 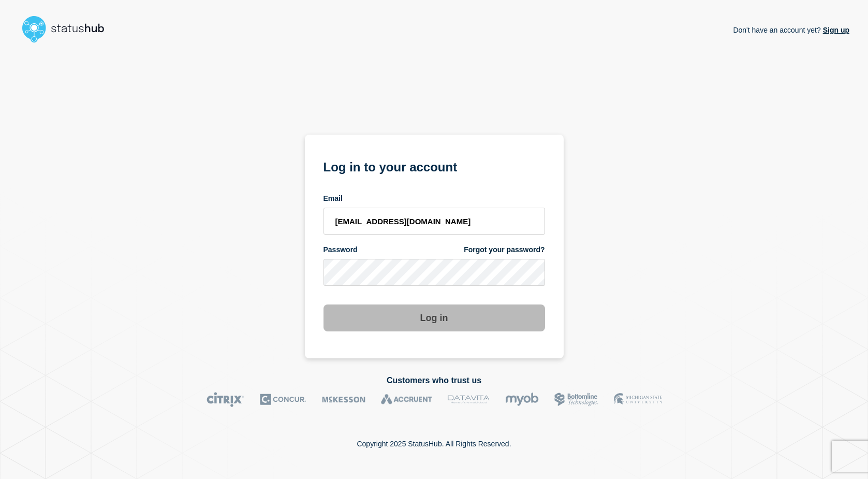 I want to click on p: Copyright 2025 StatusHub. All Rights Reserved., so click(x=434, y=443).